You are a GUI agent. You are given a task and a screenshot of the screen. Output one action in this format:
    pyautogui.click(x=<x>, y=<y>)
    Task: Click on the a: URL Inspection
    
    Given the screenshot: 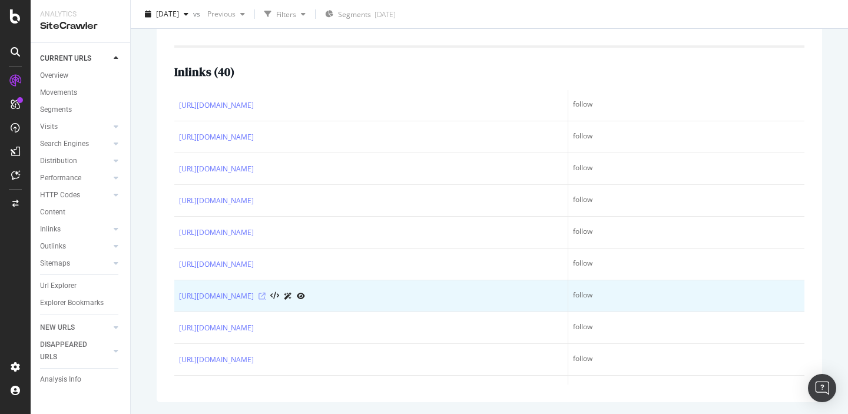 What is the action you would take?
    pyautogui.click(x=301, y=296)
    